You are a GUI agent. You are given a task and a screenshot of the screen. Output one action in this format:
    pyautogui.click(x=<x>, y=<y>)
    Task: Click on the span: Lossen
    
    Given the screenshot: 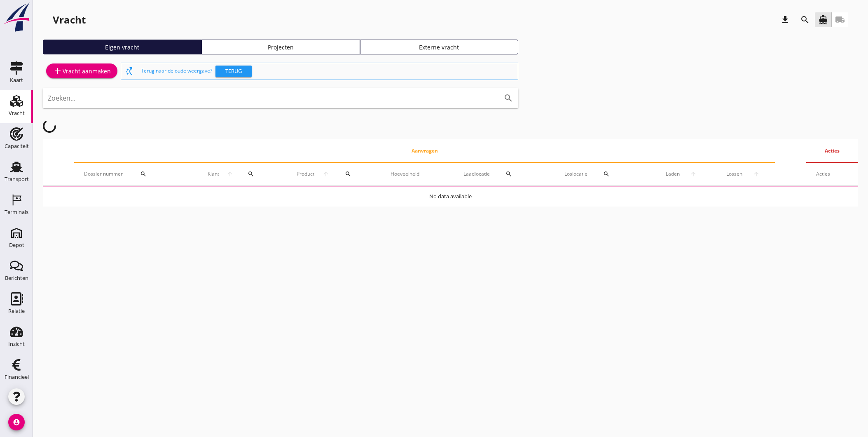 What is the action you would take?
    pyautogui.click(x=735, y=174)
    